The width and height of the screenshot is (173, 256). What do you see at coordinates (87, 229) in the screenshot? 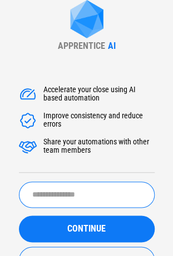
I see `button: CONTINUE` at bounding box center [87, 229].